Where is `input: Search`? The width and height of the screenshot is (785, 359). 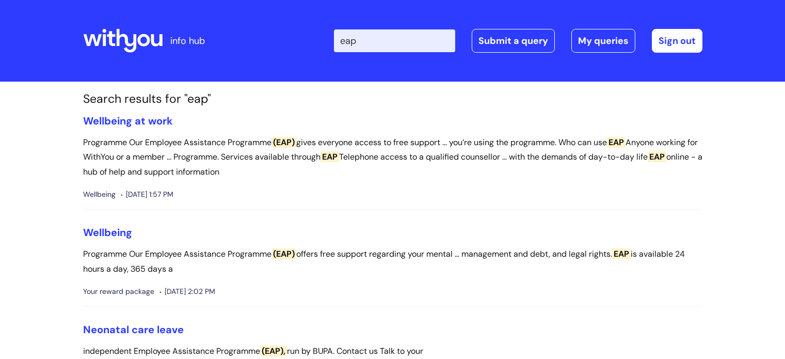
input: Search is located at coordinates (394, 41).